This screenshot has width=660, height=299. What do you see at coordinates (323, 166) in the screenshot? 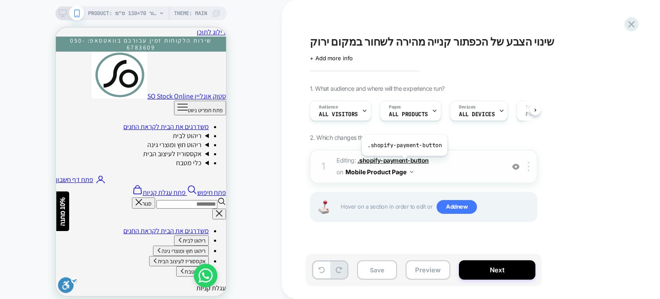
I see `div: 1` at bounding box center [323, 166].